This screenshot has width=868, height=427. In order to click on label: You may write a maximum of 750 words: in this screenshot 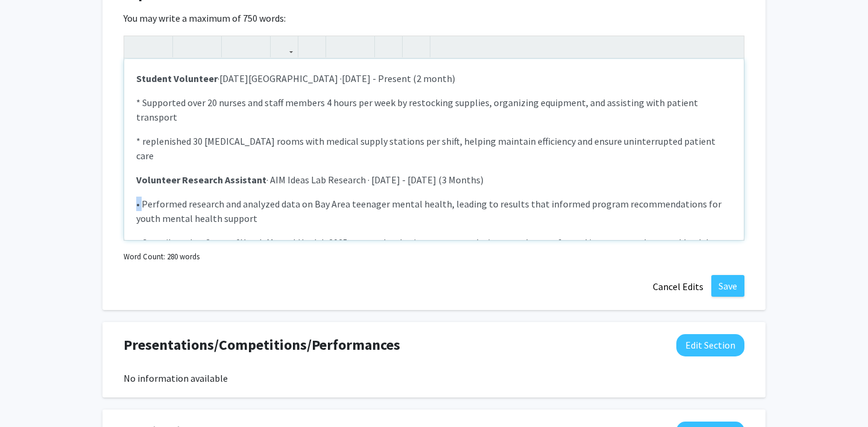, I will do `click(204, 18)`.